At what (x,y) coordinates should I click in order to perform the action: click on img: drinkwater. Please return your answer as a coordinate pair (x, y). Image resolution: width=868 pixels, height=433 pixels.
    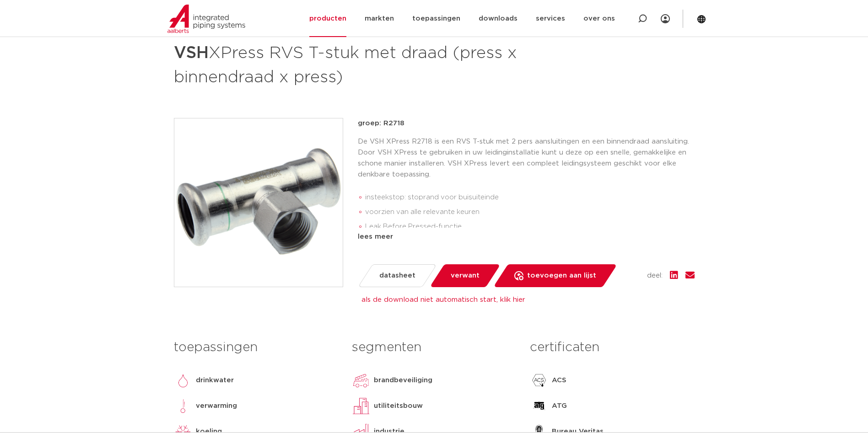
    Looking at the image, I should click on (183, 381).